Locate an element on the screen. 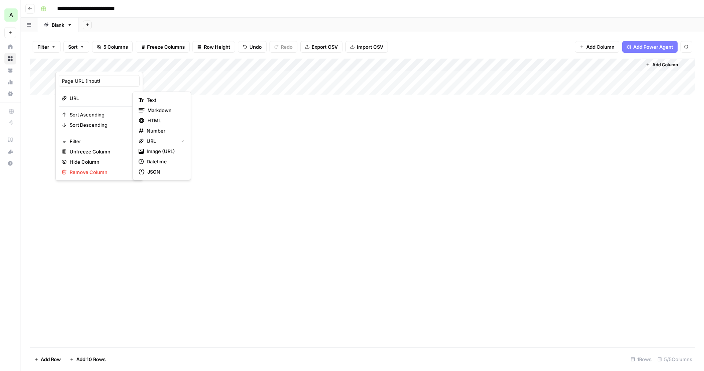  span: Image (URL) is located at coordinates (164, 151).